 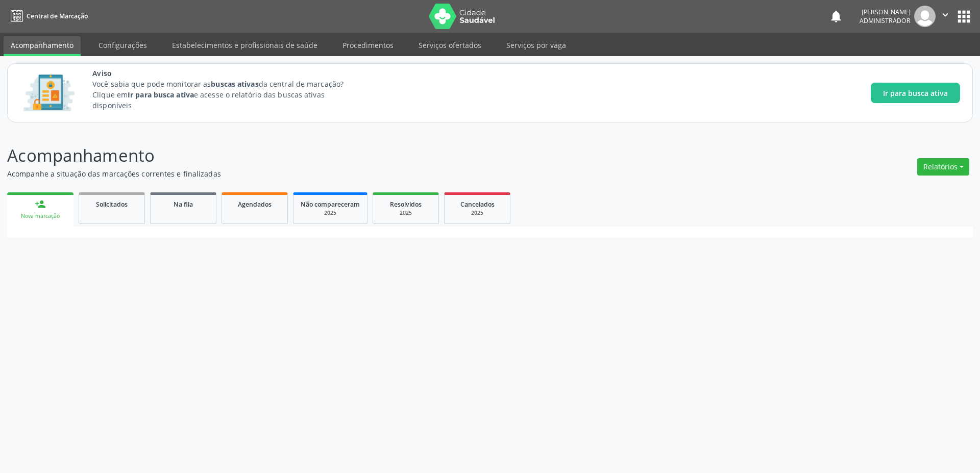 I want to click on img: Imagem de CalloutCard, so click(x=49, y=93).